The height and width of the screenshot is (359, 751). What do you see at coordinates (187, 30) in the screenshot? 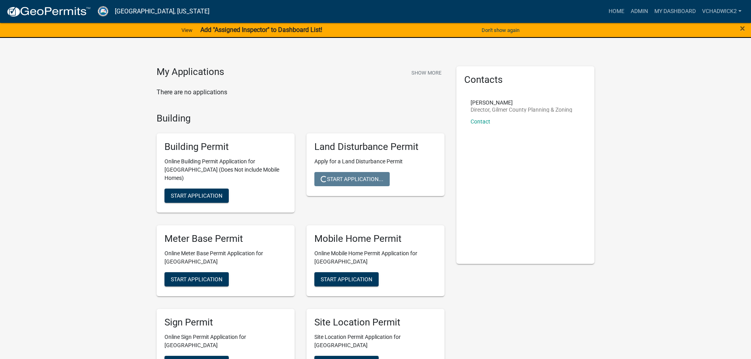
I see `a: View` at bounding box center [187, 30].